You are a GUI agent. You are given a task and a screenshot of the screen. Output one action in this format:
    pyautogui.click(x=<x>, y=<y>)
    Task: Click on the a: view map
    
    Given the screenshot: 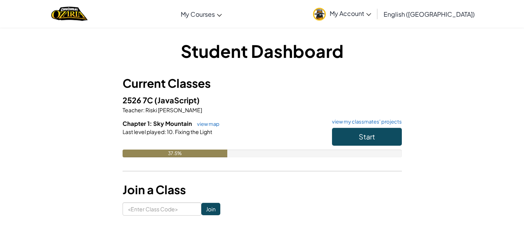 What is the action you would take?
    pyautogui.click(x=207, y=124)
    